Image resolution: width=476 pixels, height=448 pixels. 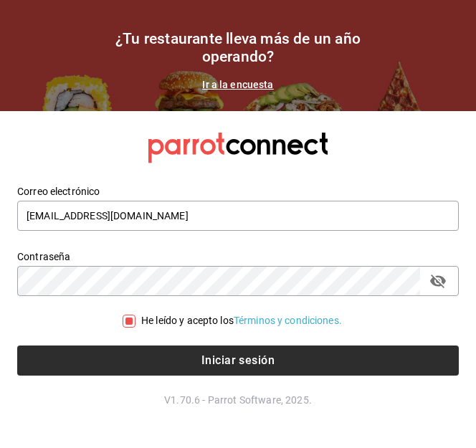 I want to click on div: He leído y acepto los, so click(x=242, y=320).